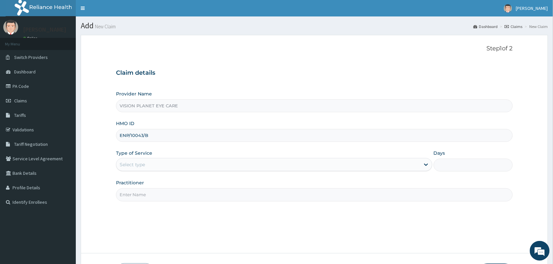 Image resolution: width=553 pixels, height=264 pixels. Describe the element at coordinates (64, 192) in the screenshot. I see `textarea: Type your message and hit 'Enter'` at that location.